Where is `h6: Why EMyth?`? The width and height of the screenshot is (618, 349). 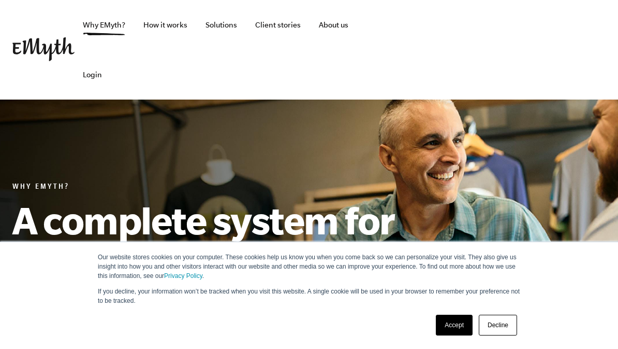 h6: Why EMyth? is located at coordinates (240, 187).